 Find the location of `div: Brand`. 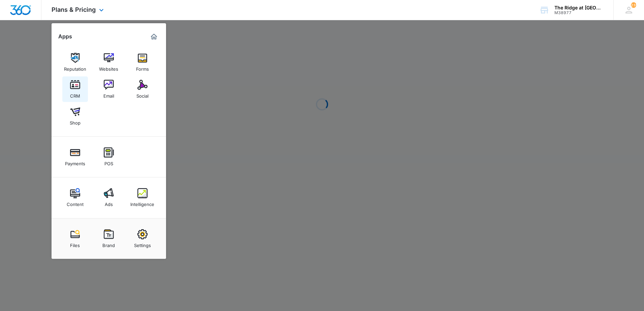

div: Brand is located at coordinates (108, 244).